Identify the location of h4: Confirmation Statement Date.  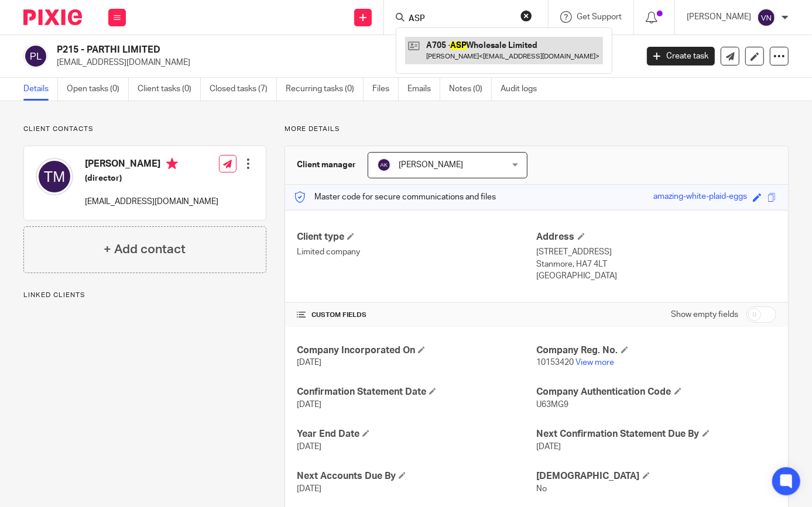
(416, 392).